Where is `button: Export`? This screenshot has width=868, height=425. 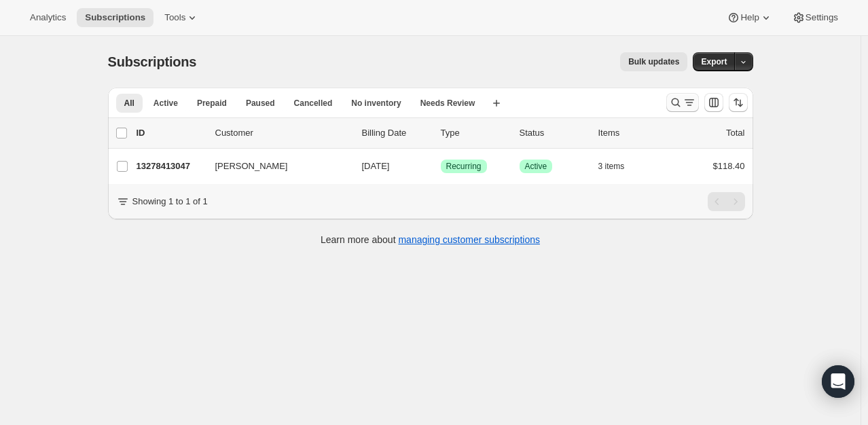
button: Export is located at coordinates (714, 61).